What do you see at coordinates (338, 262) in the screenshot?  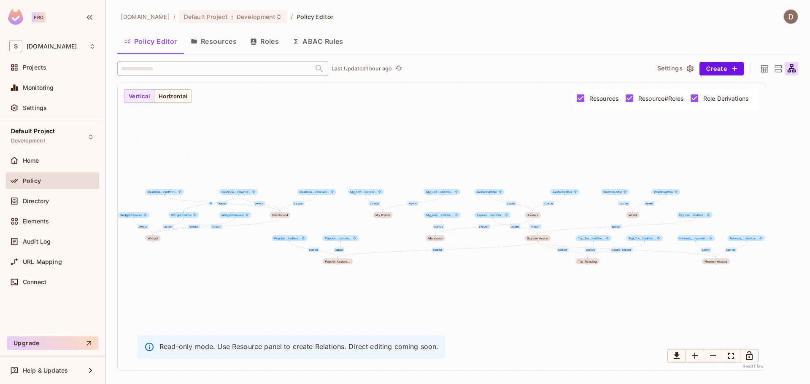 I see `span: key: Popular_Avatars name: Popular Avatars` at bounding box center [338, 262].